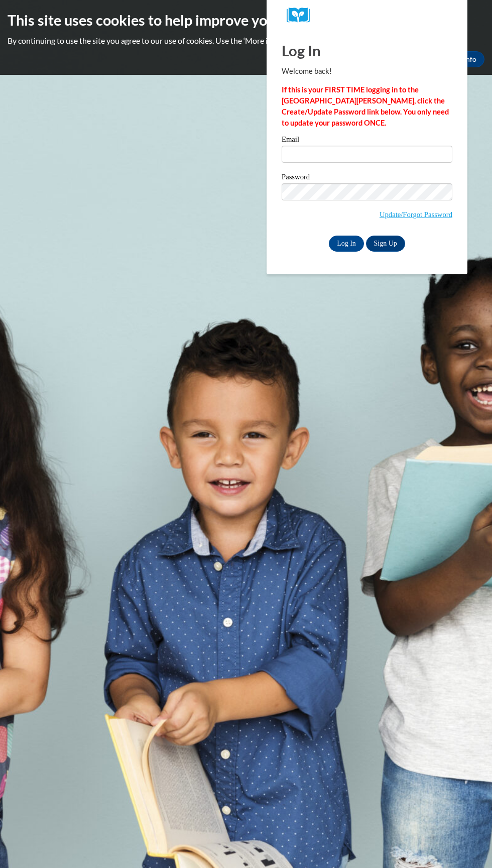 The image size is (492, 868). Describe the element at coordinates (246, 20) in the screenshot. I see `h2: This site uses cookies to help improve your learning experience.` at that location.